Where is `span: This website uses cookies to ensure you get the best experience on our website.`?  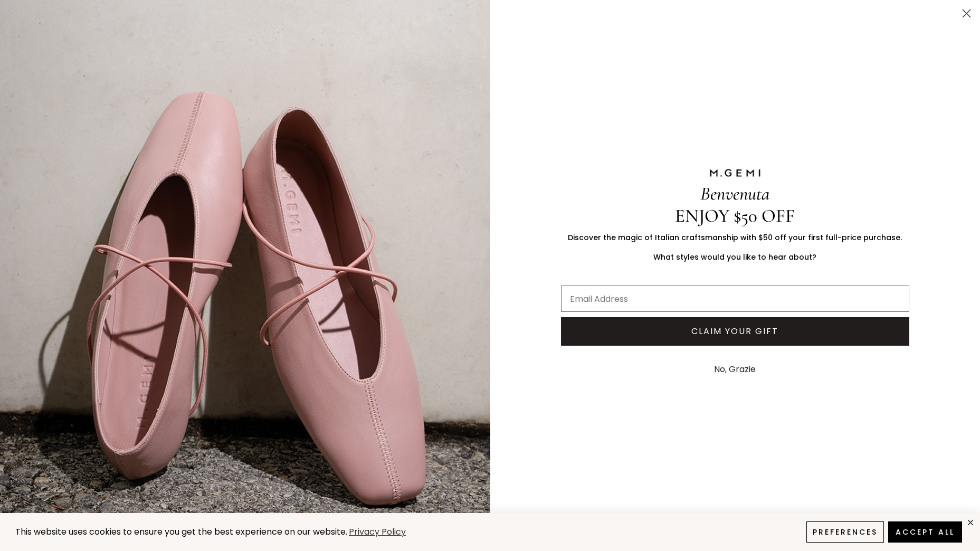
span: This website uses cookies to ensure you get the best experience on our website. is located at coordinates (181, 532).